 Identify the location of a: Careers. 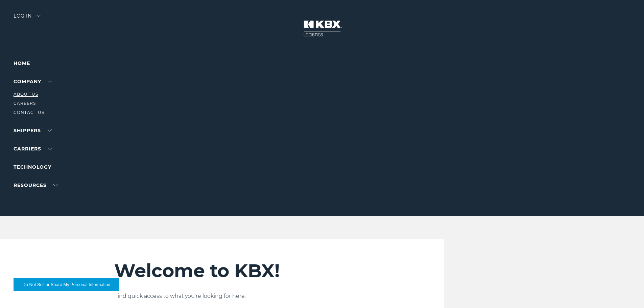
(25, 103).